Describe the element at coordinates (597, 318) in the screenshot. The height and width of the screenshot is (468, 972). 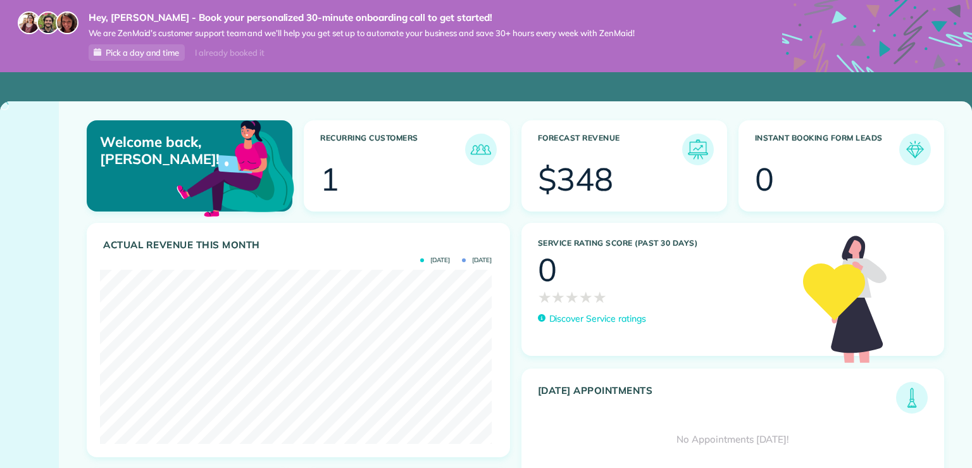
I see `p: Discover Service ratings` at that location.